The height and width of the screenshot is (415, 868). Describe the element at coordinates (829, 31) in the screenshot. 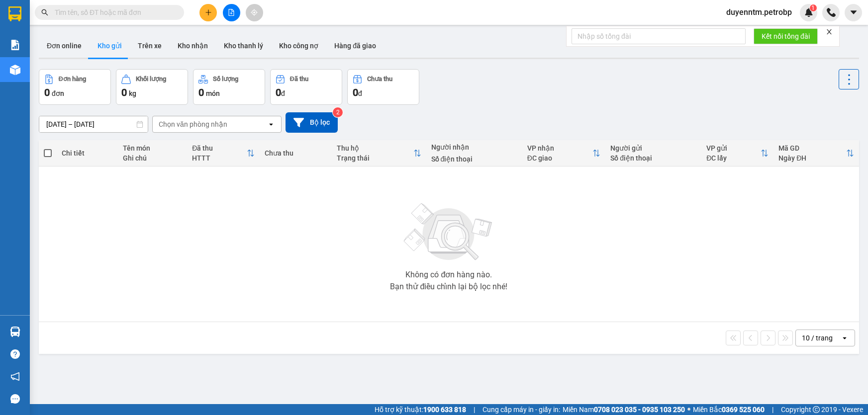

I see `span: close` at that location.